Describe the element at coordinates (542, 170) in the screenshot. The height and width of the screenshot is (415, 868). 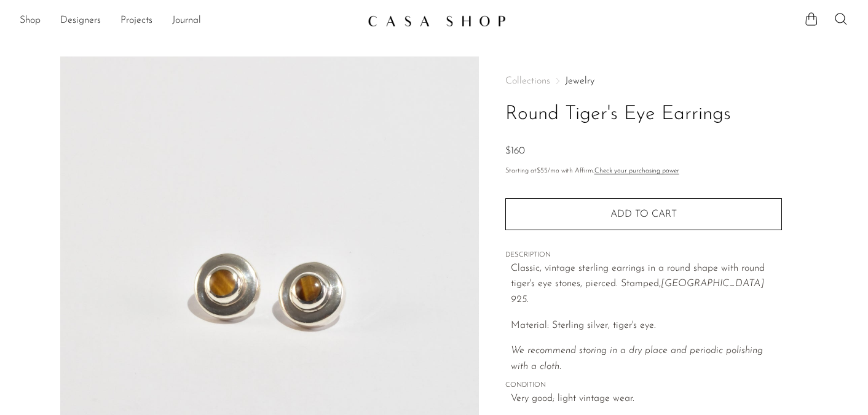
I see `span: $55` at that location.